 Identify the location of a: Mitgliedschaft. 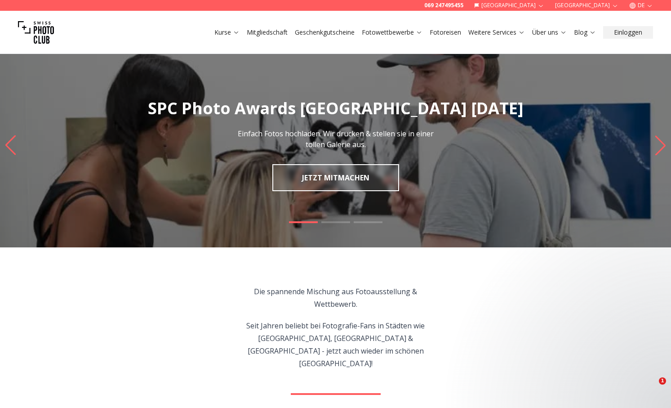
(267, 32).